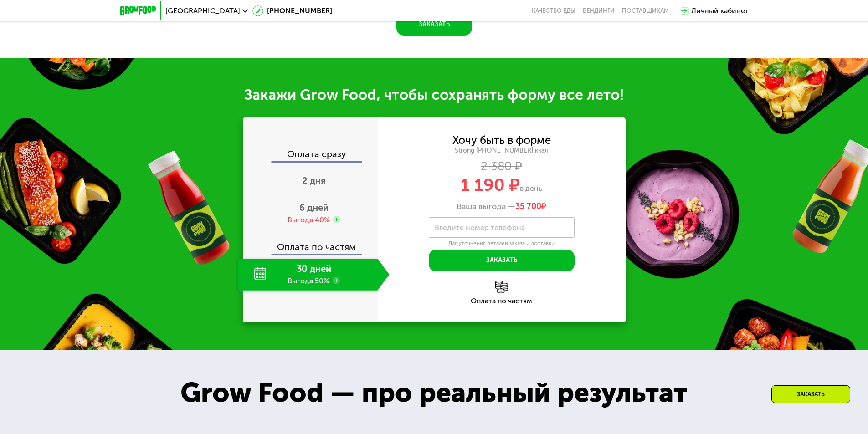 The width and height of the screenshot is (868, 434). Describe the element at coordinates (645, 11) in the screenshot. I see `div: поставщикам` at that location.